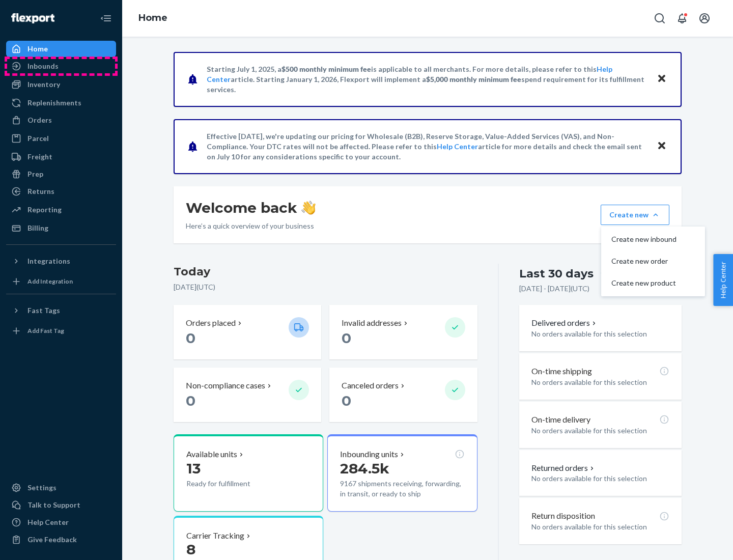 The image size is (733, 560). What do you see at coordinates (61, 505) in the screenshot?
I see `a: Talk to Support` at bounding box center [61, 505].